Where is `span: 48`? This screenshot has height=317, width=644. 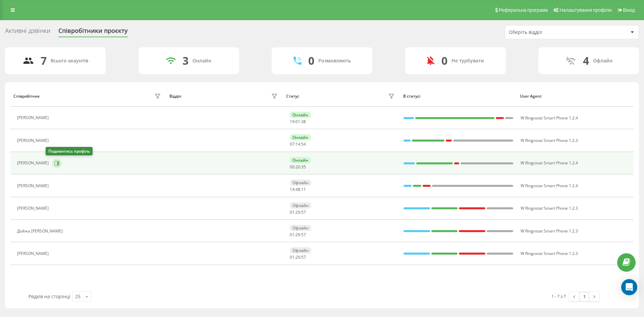
span: 48 is located at coordinates (298, 190).